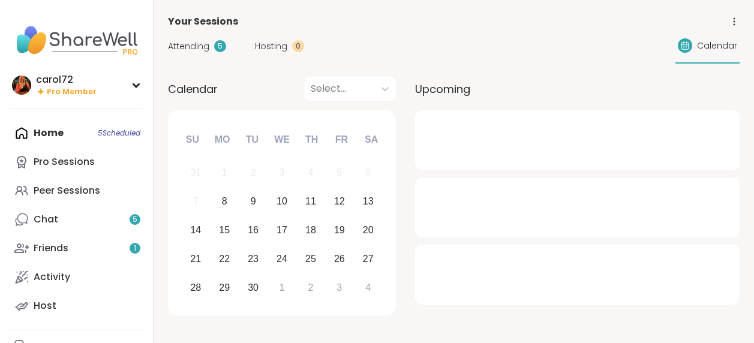  I want to click on div: 24, so click(282, 258).